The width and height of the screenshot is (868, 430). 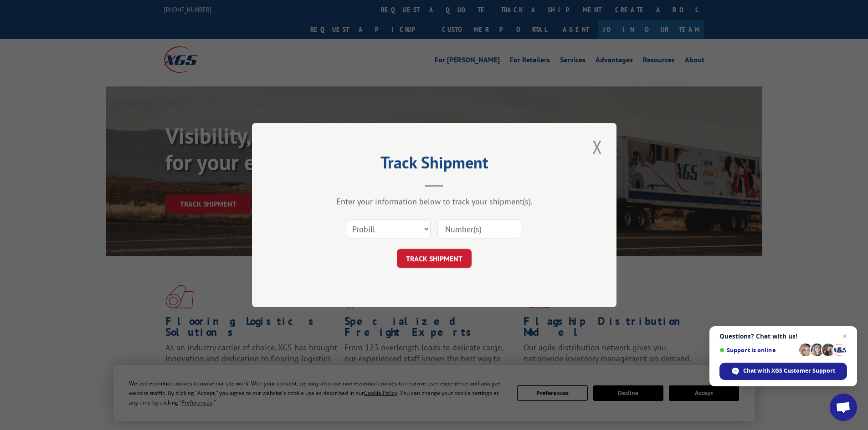 I want to click on span: Support is online, so click(x=758, y=350).